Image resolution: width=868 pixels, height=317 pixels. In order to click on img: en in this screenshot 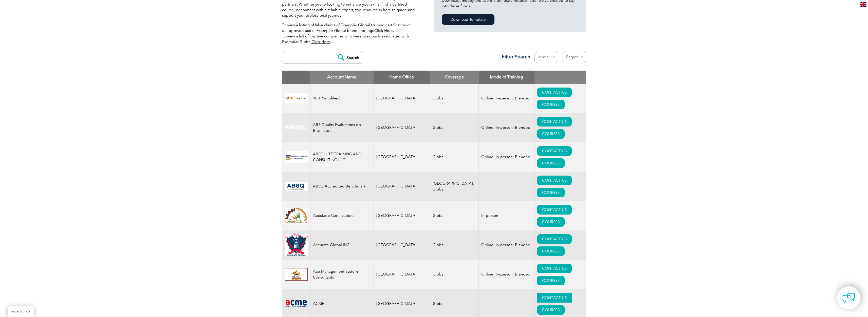, I will do `click(863, 4)`.